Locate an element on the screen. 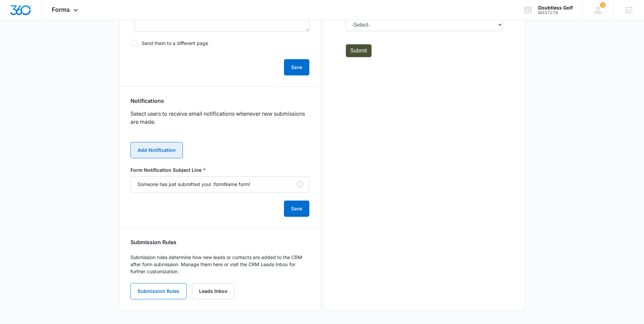  div: account id is located at coordinates (555, 13).